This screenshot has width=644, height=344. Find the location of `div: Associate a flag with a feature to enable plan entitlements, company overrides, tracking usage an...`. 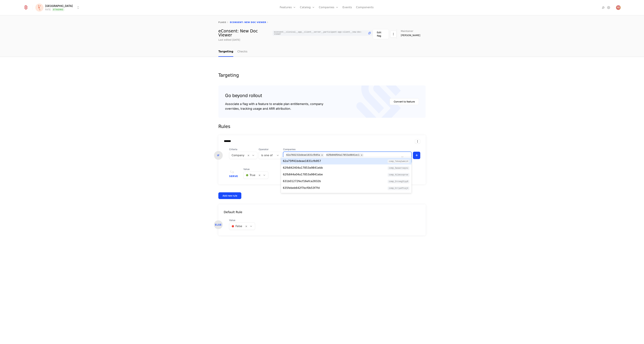

div: Associate a flag with a feature to enable plan entitlements, company overrides, tracking usage an... is located at coordinates (274, 106).